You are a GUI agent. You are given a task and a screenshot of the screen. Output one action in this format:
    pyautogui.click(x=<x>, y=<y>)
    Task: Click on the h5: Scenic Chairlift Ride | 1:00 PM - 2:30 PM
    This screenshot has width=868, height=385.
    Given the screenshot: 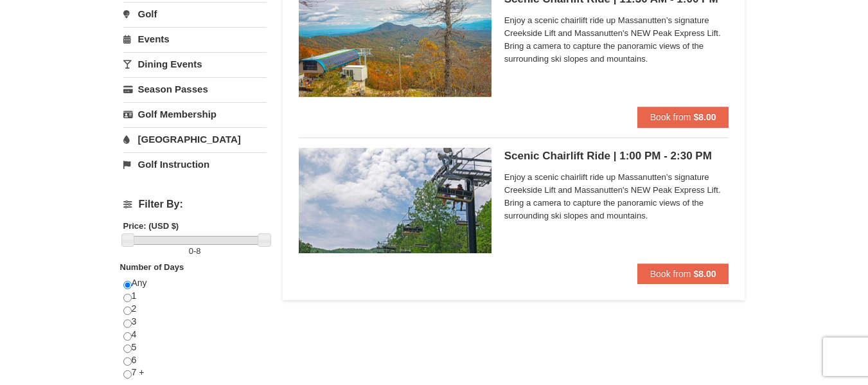 What is the action you would take?
    pyautogui.click(x=617, y=156)
    